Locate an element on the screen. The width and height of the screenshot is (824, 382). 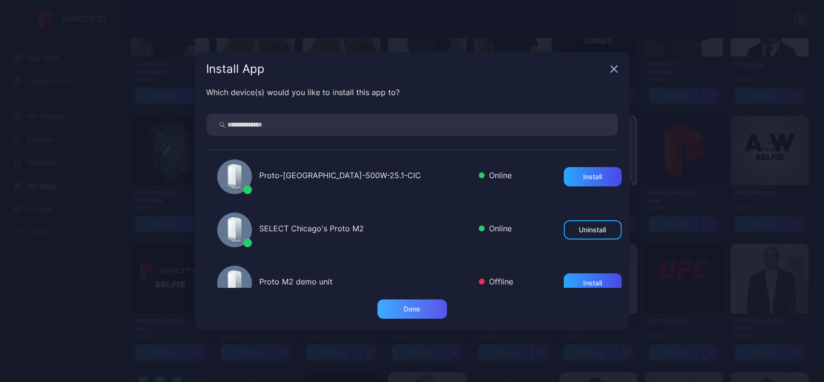
div: Install App is located at coordinates (407, 69).